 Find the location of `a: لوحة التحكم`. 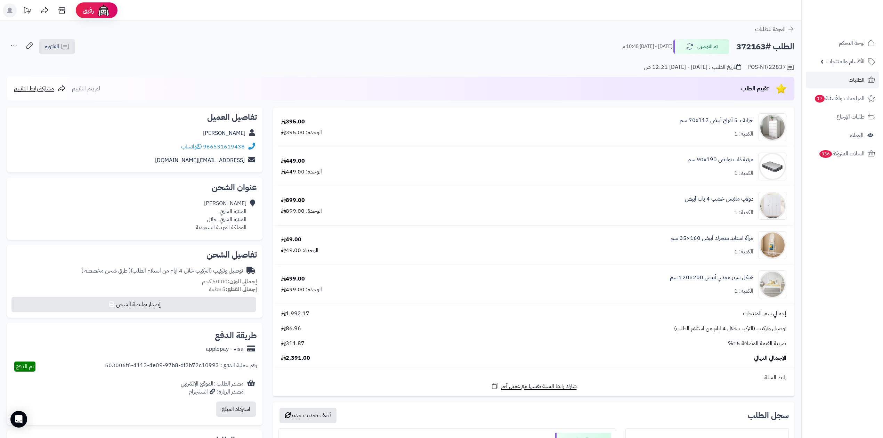

a: لوحة التحكم is located at coordinates (842, 43).